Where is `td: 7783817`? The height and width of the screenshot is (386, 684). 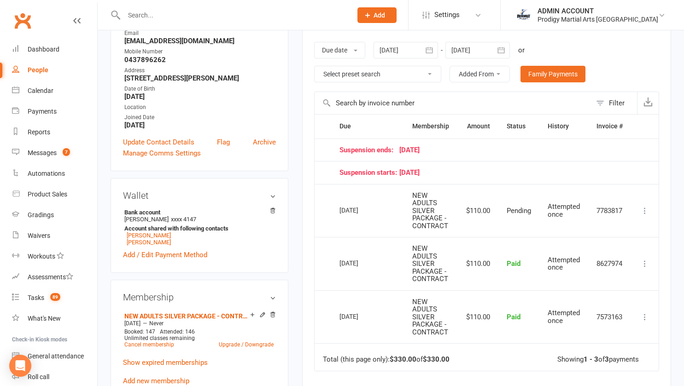 td: 7783817 is located at coordinates (609, 211).